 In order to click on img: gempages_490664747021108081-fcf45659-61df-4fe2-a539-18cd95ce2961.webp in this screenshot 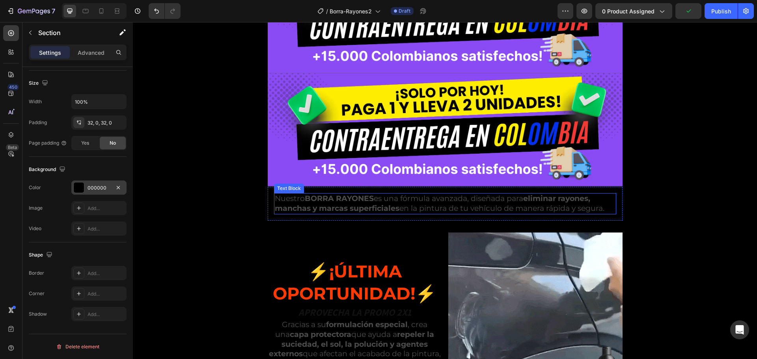, I will do `click(312, 108)`.